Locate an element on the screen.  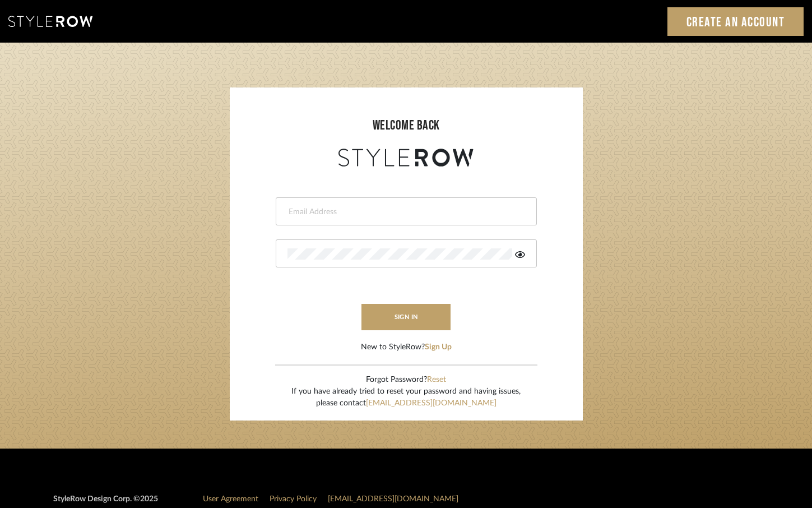
button: Sign Up is located at coordinates (438, 347).